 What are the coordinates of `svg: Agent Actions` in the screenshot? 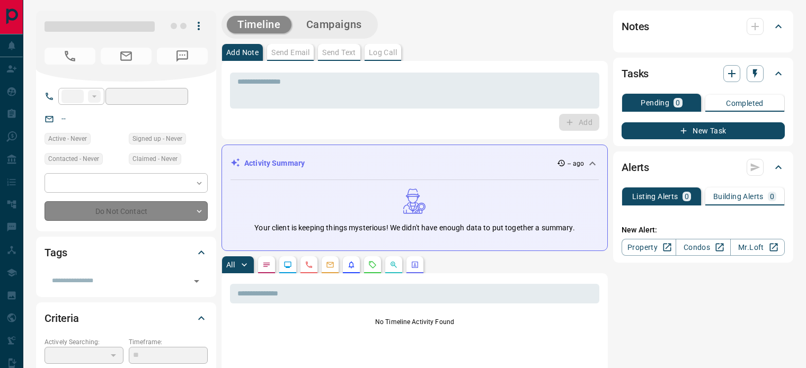 It's located at (415, 265).